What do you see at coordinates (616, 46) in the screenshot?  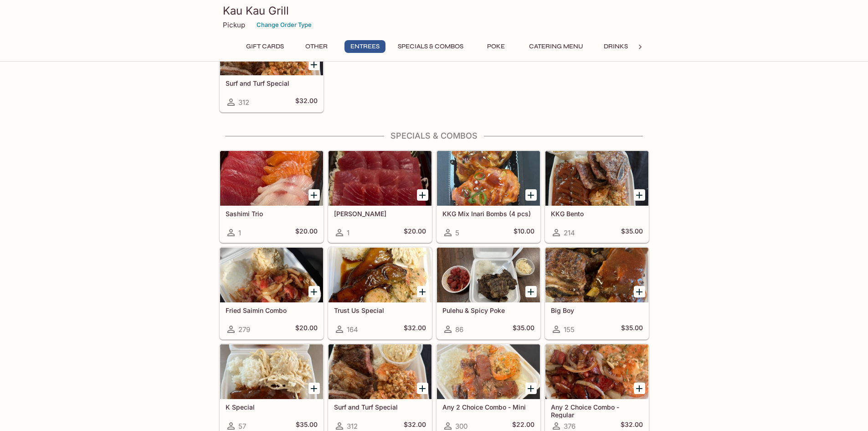 I see `button: Drinks` at bounding box center [616, 46].